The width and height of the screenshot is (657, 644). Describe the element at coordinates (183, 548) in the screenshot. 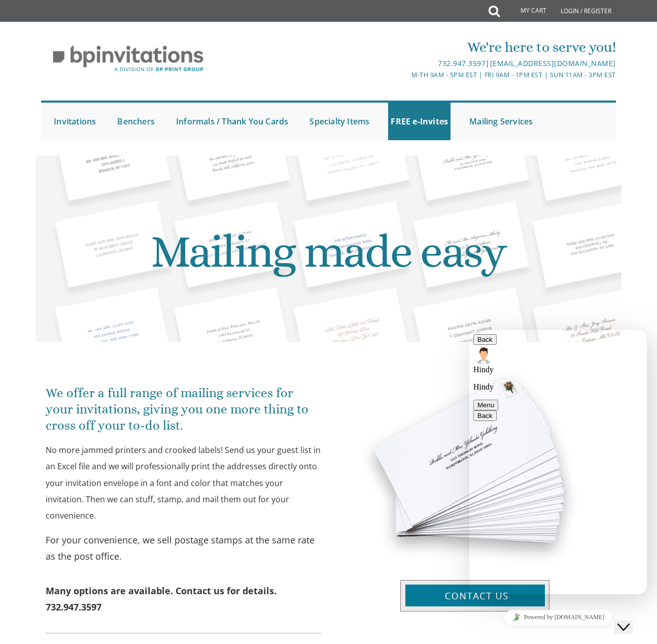

I see `p: For your convenience, we sell postage stamps at the same rate as the post office.` at that location.